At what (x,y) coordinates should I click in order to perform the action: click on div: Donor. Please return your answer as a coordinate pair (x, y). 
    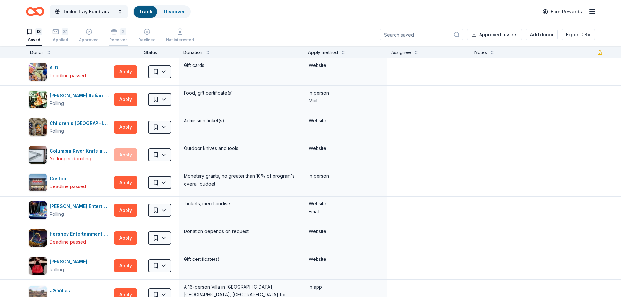
    Looking at the image, I should click on (37, 53).